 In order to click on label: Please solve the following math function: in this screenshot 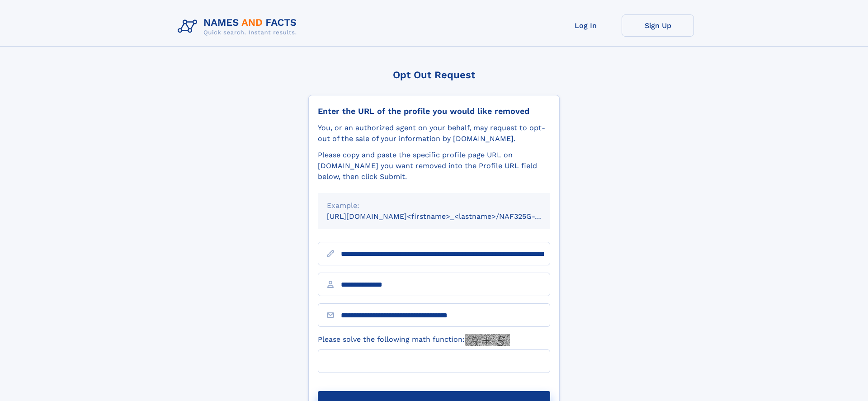, I will do `click(414, 340)`.